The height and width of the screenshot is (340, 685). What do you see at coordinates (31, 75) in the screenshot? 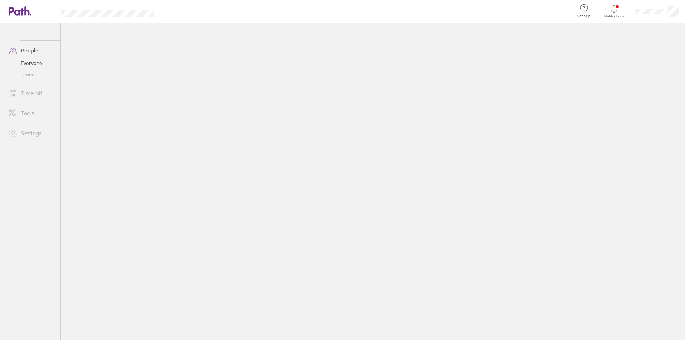
I see `a: Teams` at bounding box center [31, 75].